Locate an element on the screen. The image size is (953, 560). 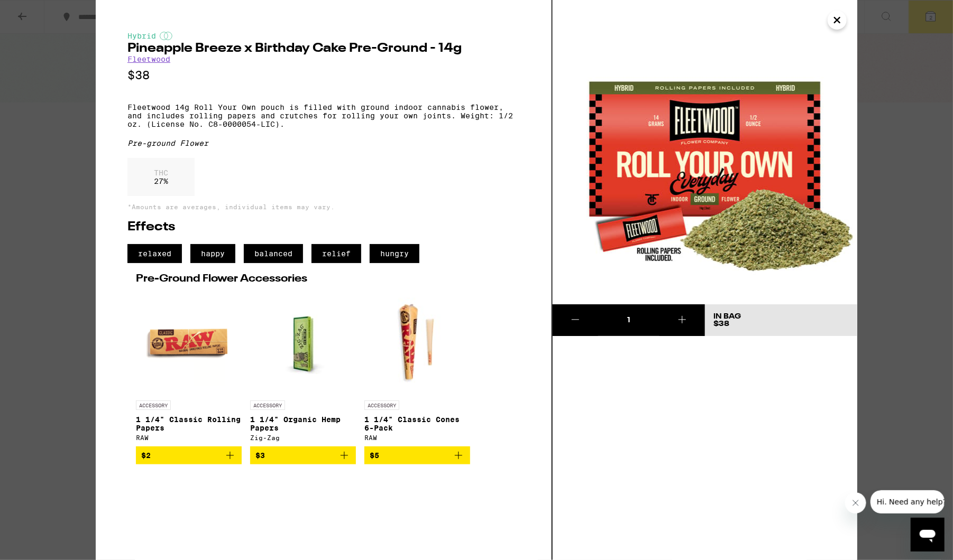
h2: Pineapple Breeze x Birthday Cake Pre-Ground - 14g is located at coordinates (324, 49).